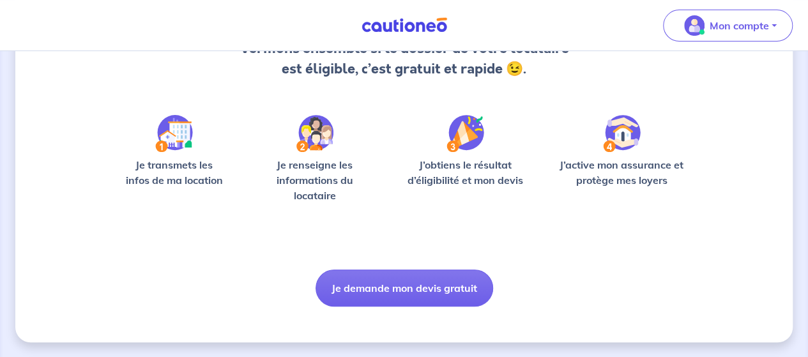  I want to click on p: Je renseigne les informations du locataire, so click(314, 180).